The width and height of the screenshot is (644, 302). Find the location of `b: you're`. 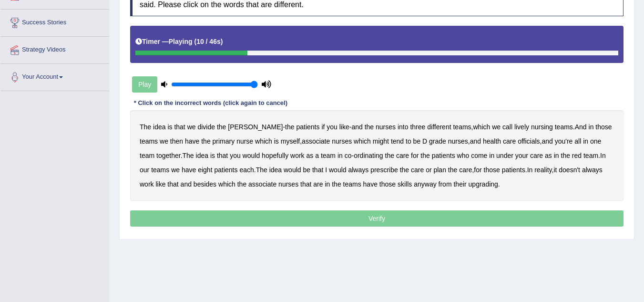

b: you're is located at coordinates (564, 141).